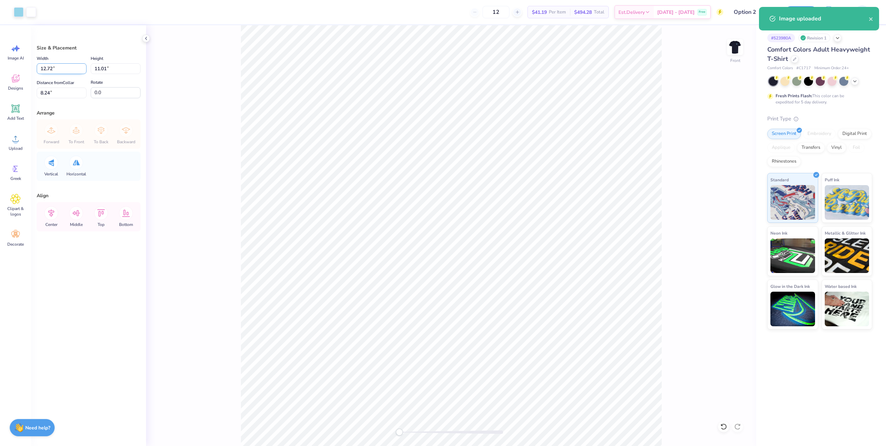  What do you see at coordinates (784, 162) in the screenshot?
I see `div: Rhinestones` at bounding box center [784, 162].